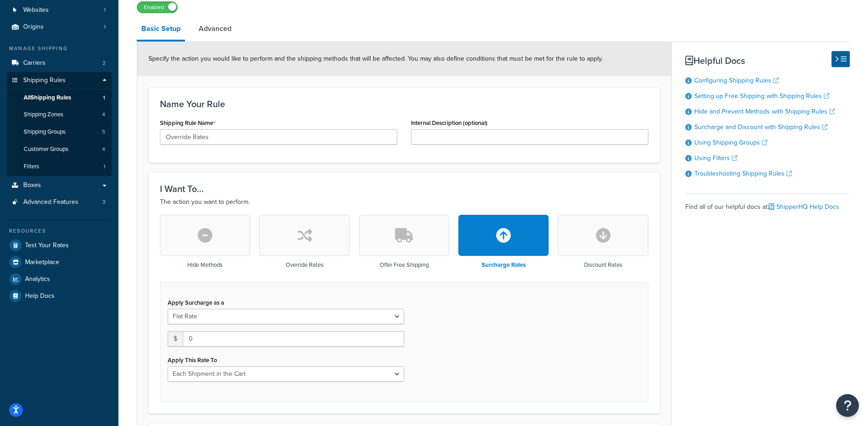  Describe the element at coordinates (46, 149) in the screenshot. I see `span: Customer Groups` at that location.